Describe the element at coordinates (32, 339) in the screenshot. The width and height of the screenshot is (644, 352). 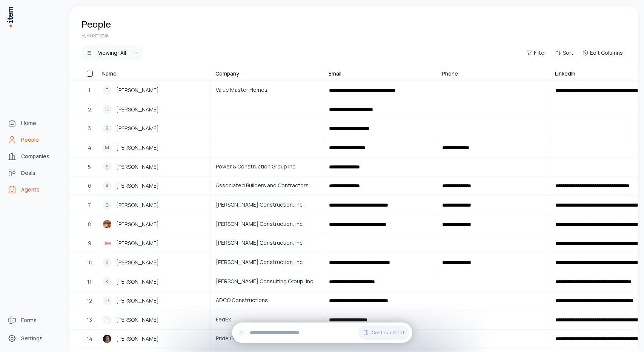
I see `span: Settings` at that location.